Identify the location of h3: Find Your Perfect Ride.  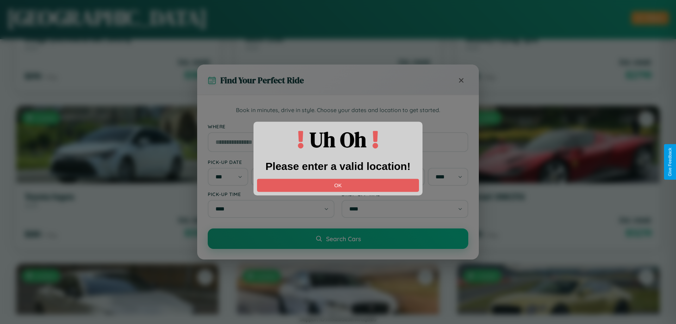
(262, 80).